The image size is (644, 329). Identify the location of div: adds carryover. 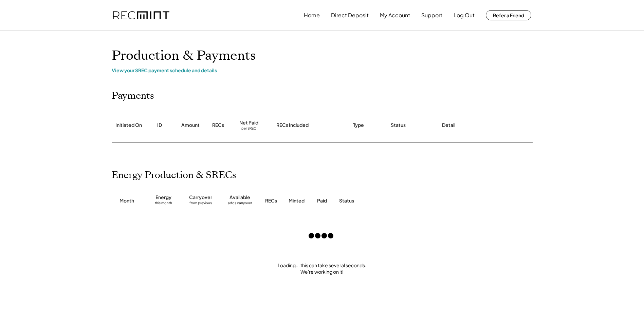
(239, 204).